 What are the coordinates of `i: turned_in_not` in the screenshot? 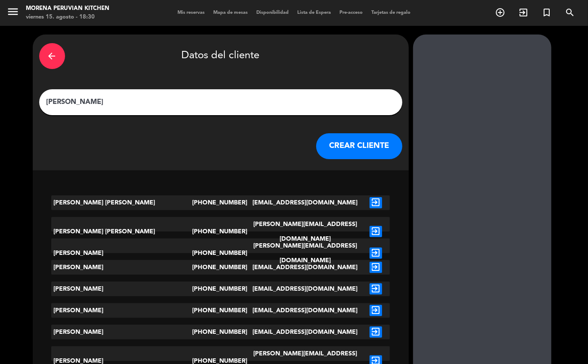 It's located at (547, 12).